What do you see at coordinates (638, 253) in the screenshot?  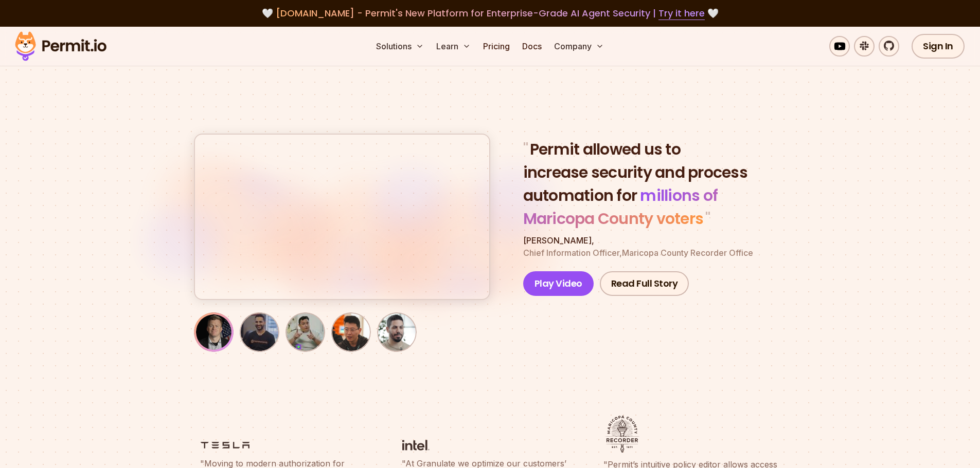 I see `span: Chief Information Officer , Maricopa County Recorder Office` at bounding box center [638, 253].